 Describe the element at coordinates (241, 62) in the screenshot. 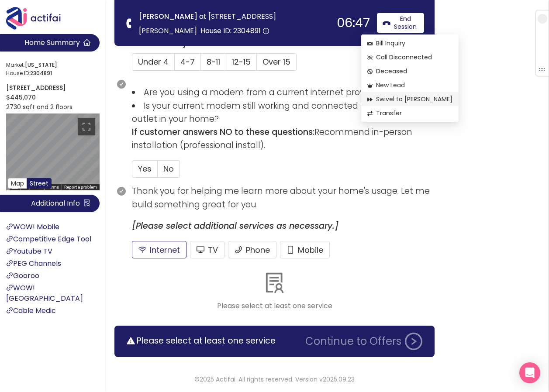

I see `span: 12-15` at that location.